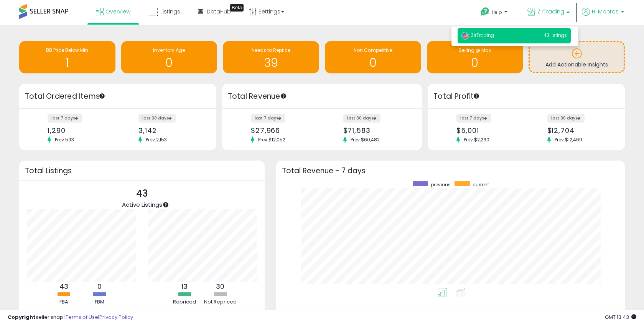 The image size is (644, 325). I want to click on a: Terms of Use, so click(82, 317).